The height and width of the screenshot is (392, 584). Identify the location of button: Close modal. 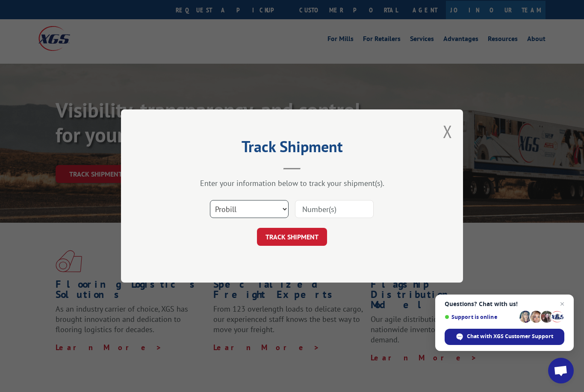
(448, 131).